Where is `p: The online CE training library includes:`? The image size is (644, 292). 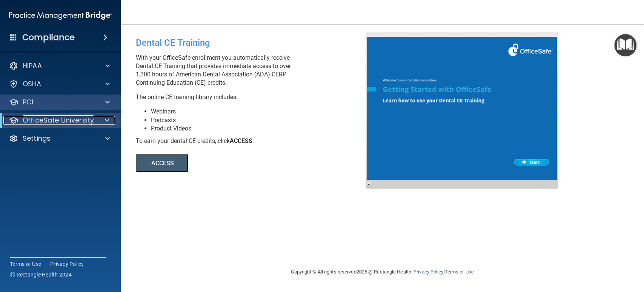 p: The online CE training library includes: is located at coordinates (254, 97).